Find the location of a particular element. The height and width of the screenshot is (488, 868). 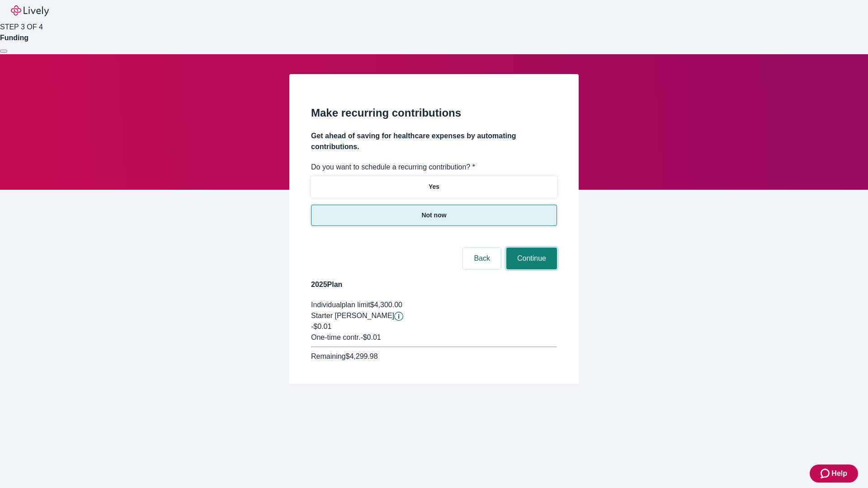

button: Not now is located at coordinates (434, 215).